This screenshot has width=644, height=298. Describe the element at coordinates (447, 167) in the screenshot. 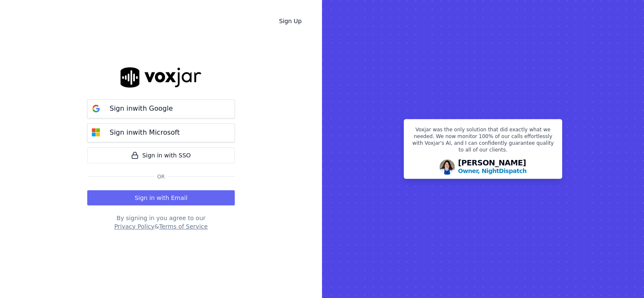

I see `img: Avatar` at that location.